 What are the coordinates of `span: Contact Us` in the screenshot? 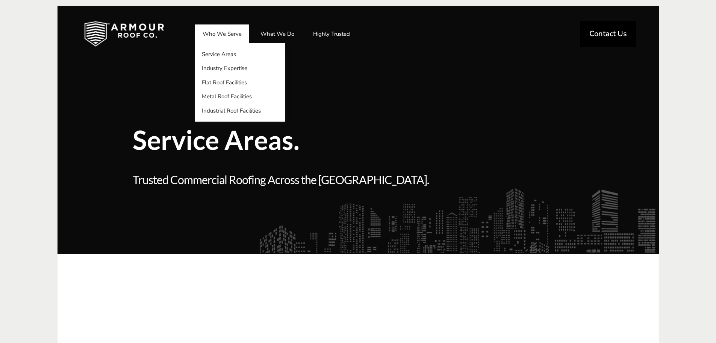 It's located at (608, 34).